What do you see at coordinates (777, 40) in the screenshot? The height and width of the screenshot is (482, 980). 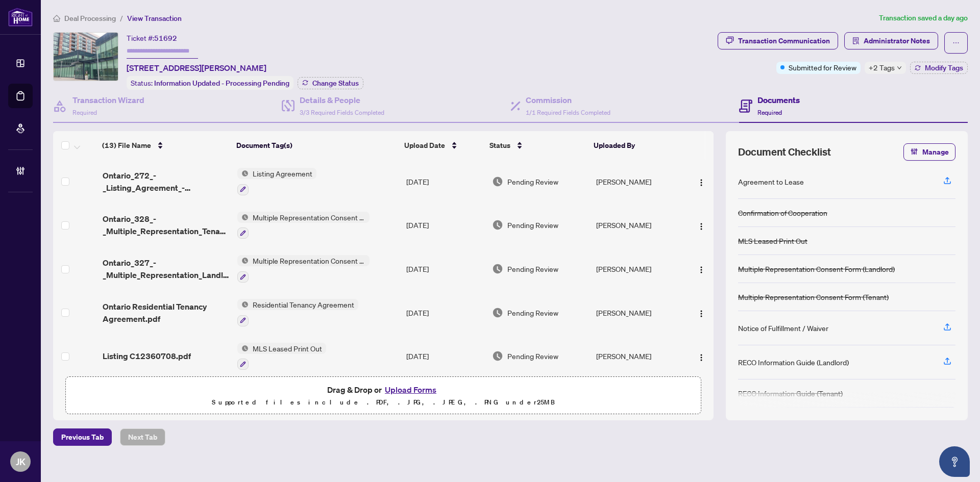 I see `button: Transaction Communication` at bounding box center [777, 40].